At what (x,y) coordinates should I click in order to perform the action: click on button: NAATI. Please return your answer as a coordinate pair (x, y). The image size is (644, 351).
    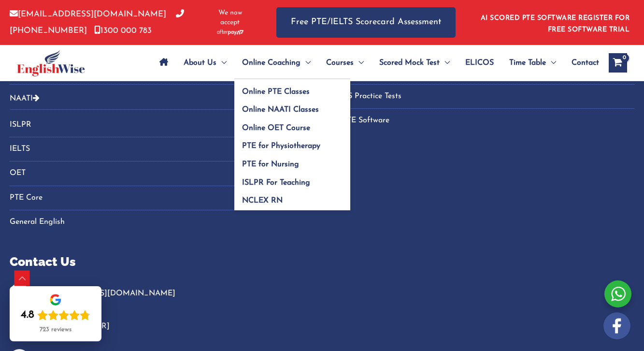
    Looking at the image, I should click on (161, 98).